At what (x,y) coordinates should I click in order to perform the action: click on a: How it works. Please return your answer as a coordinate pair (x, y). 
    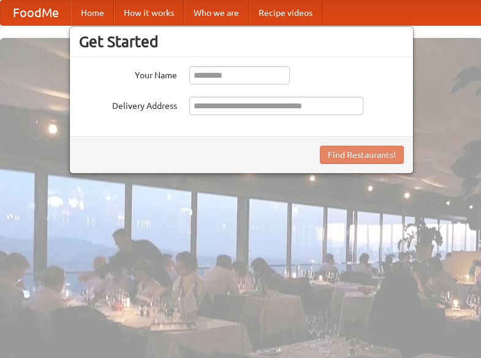
    Looking at the image, I should click on (149, 13).